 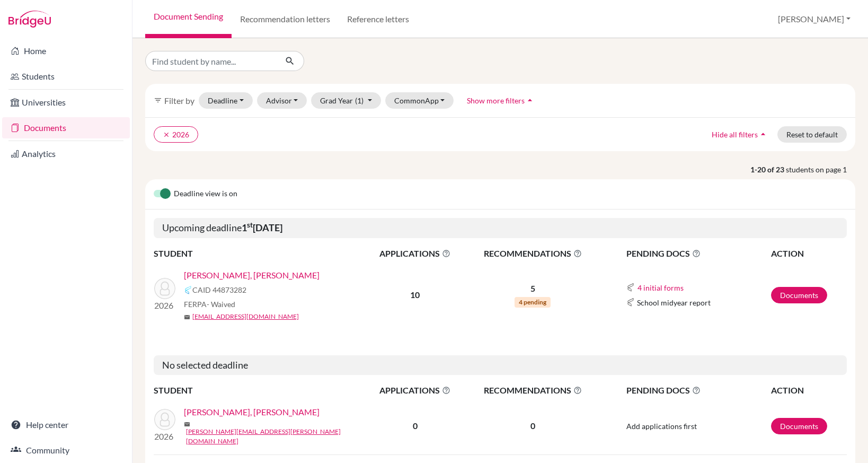 I want to click on b: 0, so click(x=415, y=425).